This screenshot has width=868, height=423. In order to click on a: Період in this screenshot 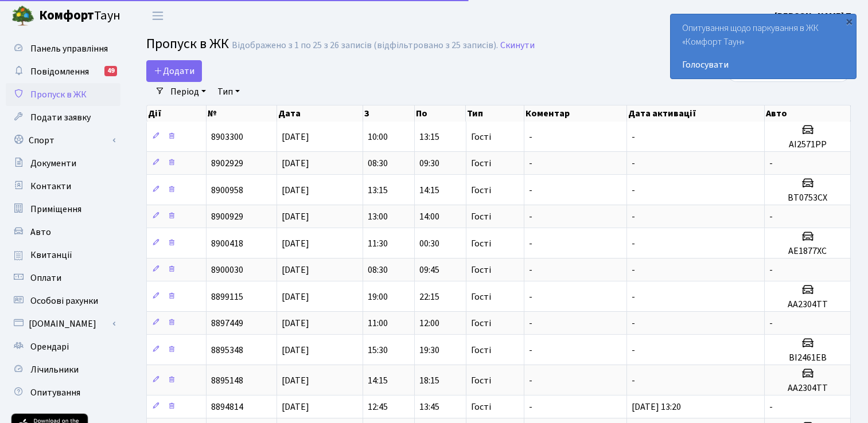, I will do `click(188, 92)`.